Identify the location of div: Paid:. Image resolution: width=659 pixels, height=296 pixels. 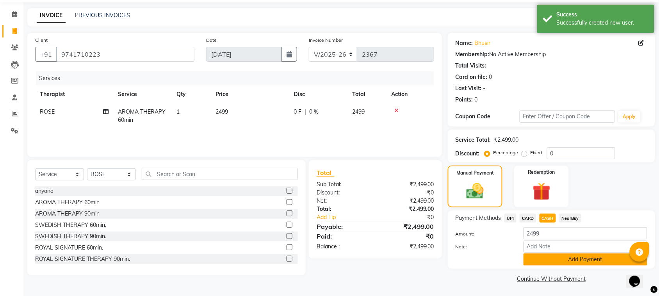
(343, 236).